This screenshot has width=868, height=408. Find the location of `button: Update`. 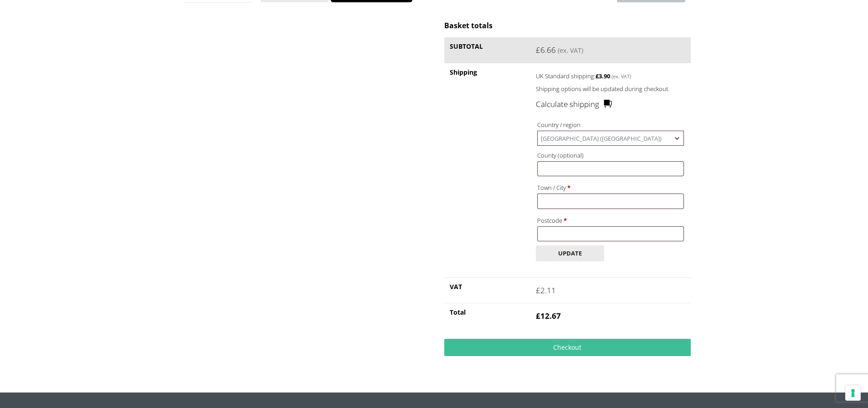

button: Update is located at coordinates (570, 253).